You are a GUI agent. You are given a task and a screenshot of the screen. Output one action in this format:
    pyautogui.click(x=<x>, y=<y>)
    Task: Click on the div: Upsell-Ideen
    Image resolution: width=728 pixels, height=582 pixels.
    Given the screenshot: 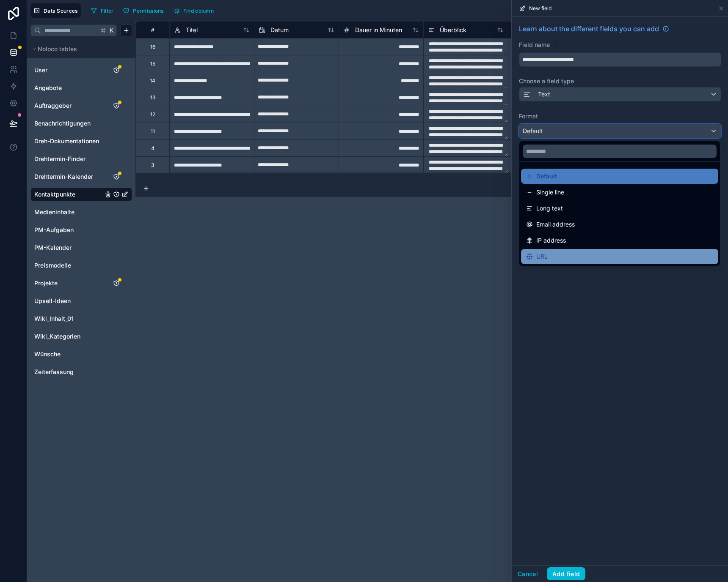 What is the action you would take?
    pyautogui.click(x=81, y=301)
    